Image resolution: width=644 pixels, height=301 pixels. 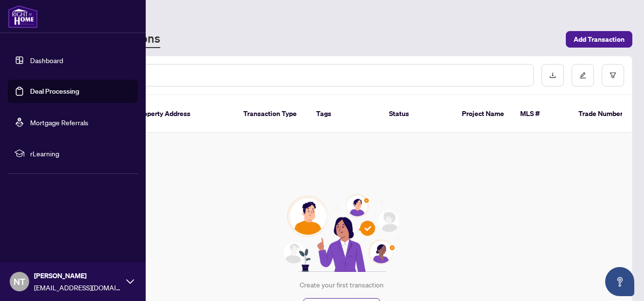 What do you see at coordinates (583, 75) in the screenshot?
I see `span: edit` at bounding box center [583, 75].